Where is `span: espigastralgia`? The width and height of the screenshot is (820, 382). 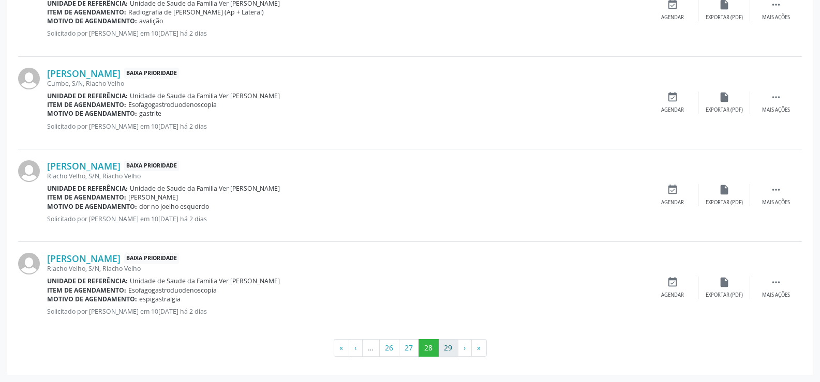 span: espigastralgia is located at coordinates (160, 299).